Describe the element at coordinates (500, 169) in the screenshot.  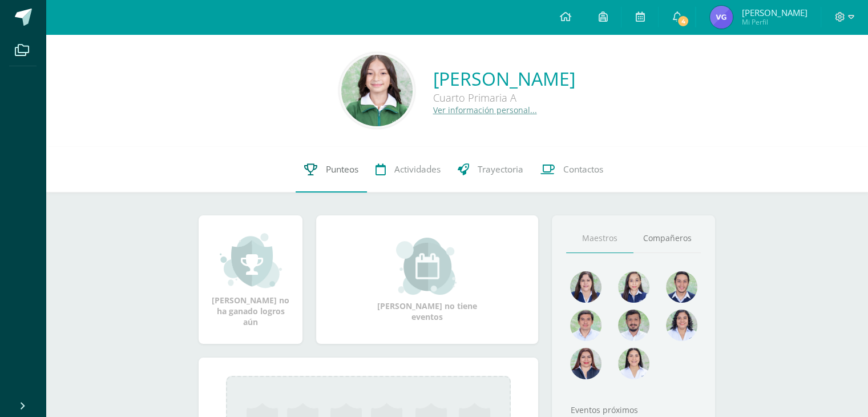
I see `span: Trayectoria` at that location.